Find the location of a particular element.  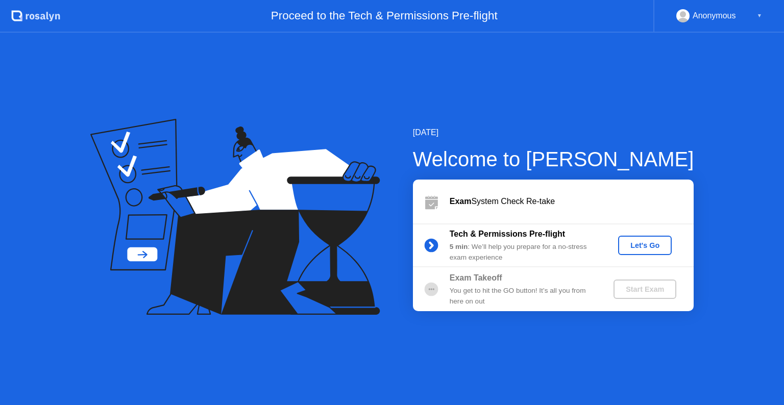

b: Tech & Permissions Pre-flight is located at coordinates (507, 234).